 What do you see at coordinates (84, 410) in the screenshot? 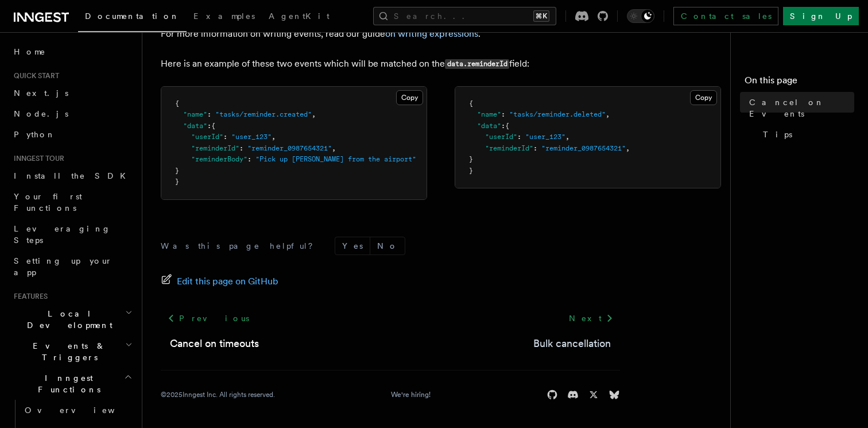
I see `span: Overview` at bounding box center [84, 410].